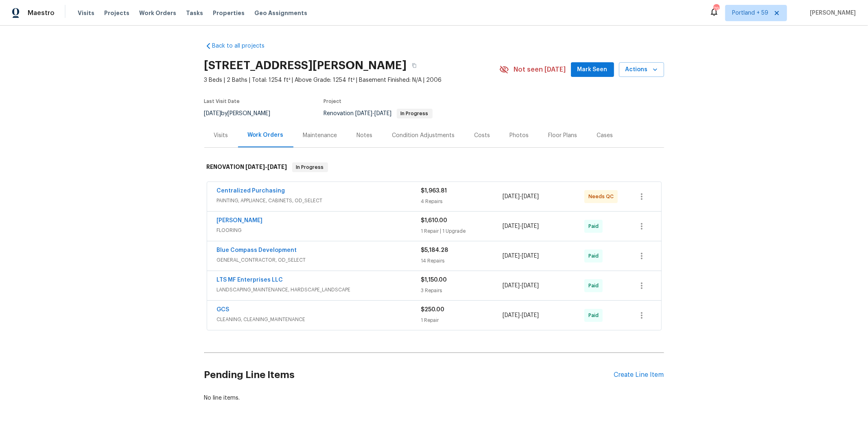 The image size is (868, 433). I want to click on div: No line items., so click(434, 397).